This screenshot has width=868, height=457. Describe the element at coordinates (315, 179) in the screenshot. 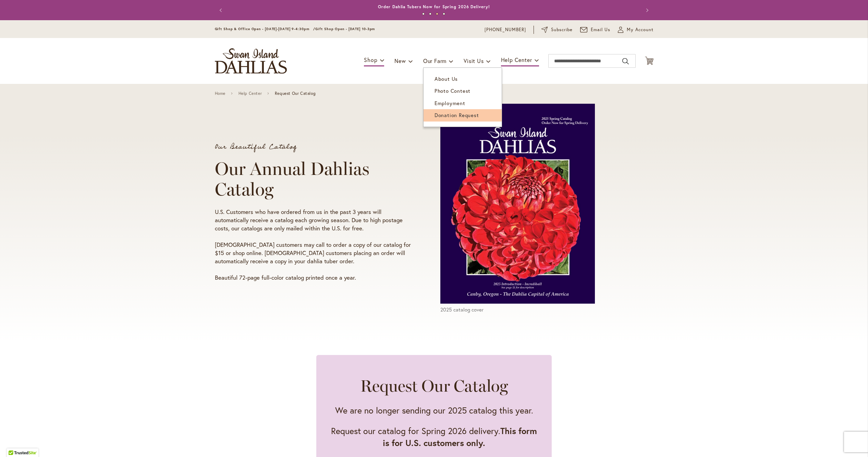

I see `h1: Our Annual Dahlias Catalog` at that location.